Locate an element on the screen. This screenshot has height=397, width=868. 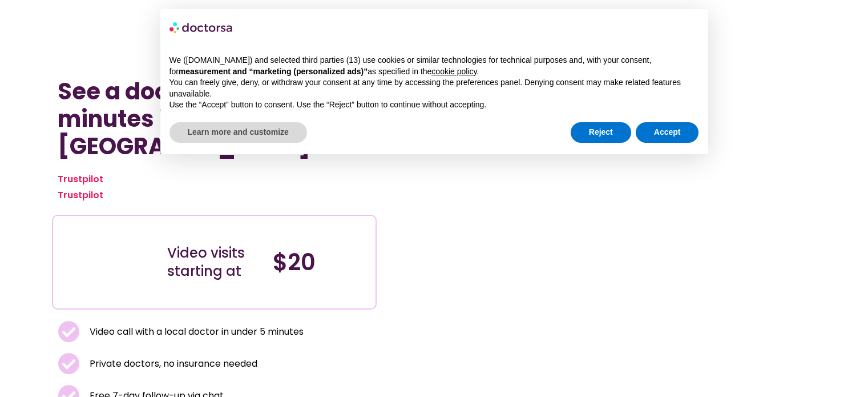
div: Video visits starting at is located at coordinates (214, 262).